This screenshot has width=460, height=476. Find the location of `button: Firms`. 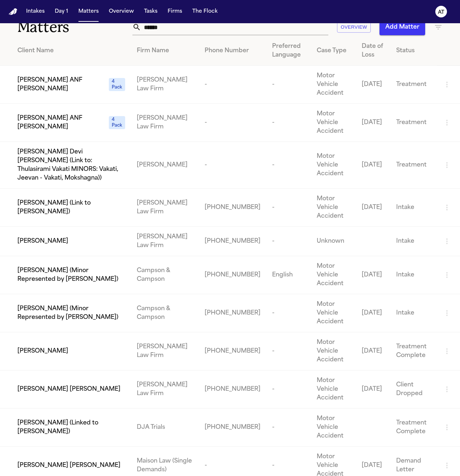

button: Firms is located at coordinates (175, 11).